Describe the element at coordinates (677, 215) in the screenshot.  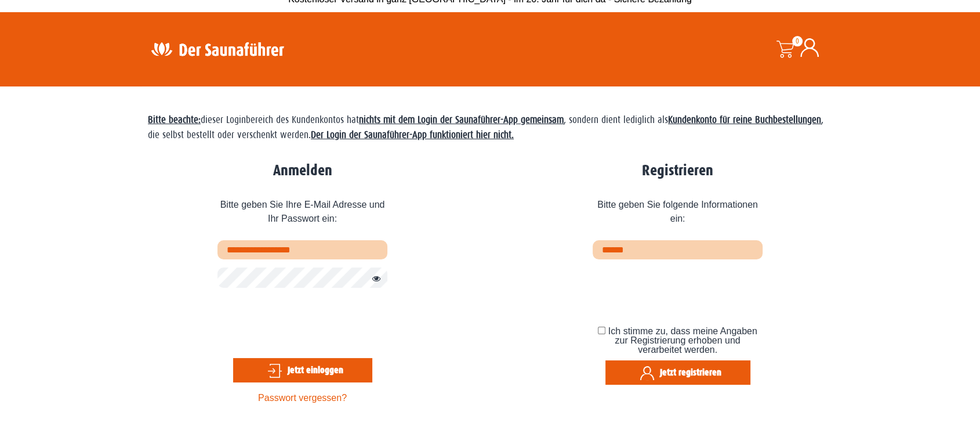
I see `span: Bitte geben Sie folgende Informationen ein:` at that location.